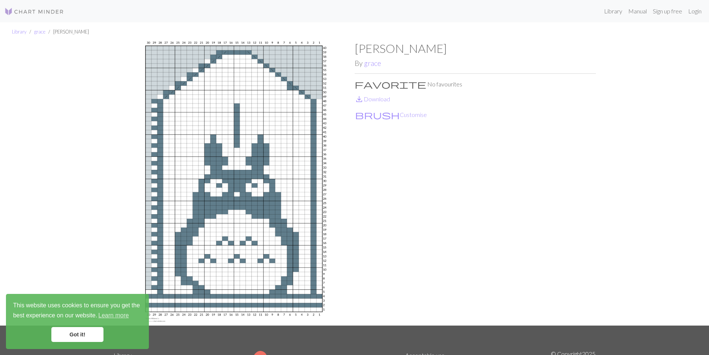  What do you see at coordinates (390, 84) in the screenshot?
I see `i: Favourite` at bounding box center [390, 84].